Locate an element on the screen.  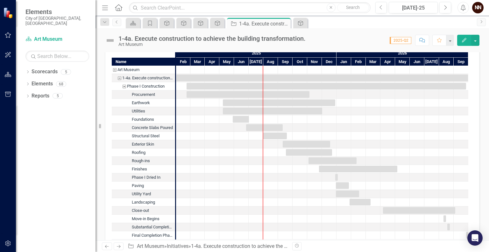
div: May is located at coordinates (403, 62).